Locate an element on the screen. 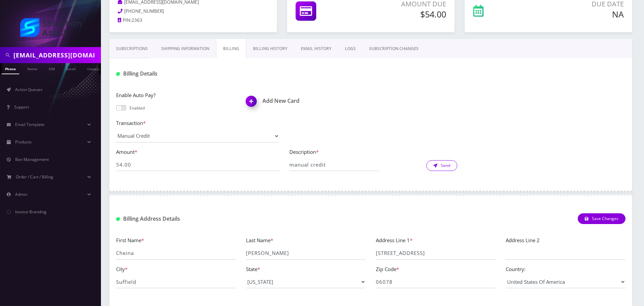 The width and height of the screenshot is (644, 306). span: Action Queues is located at coordinates (28, 89).